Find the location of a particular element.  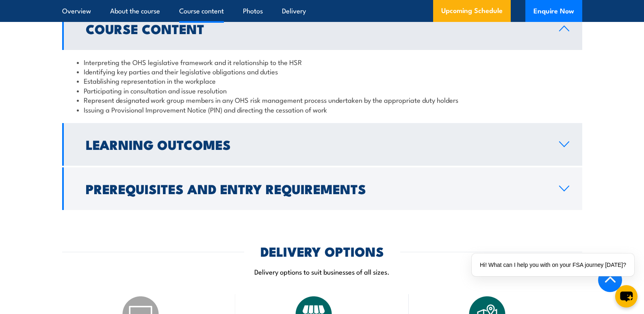

li: Represent designated work group members in any OHS risk management process undertaken by the appr... is located at coordinates (322, 100).